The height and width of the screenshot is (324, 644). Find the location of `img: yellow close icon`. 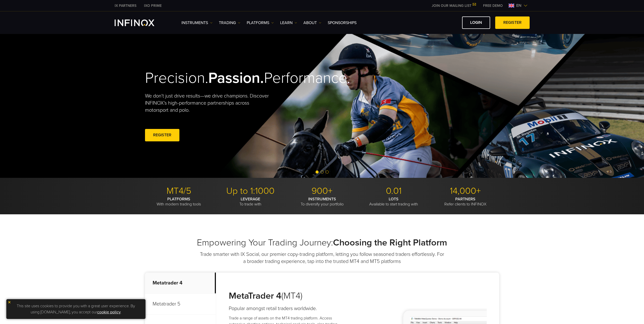

img: yellow close icon is located at coordinates (9, 302).